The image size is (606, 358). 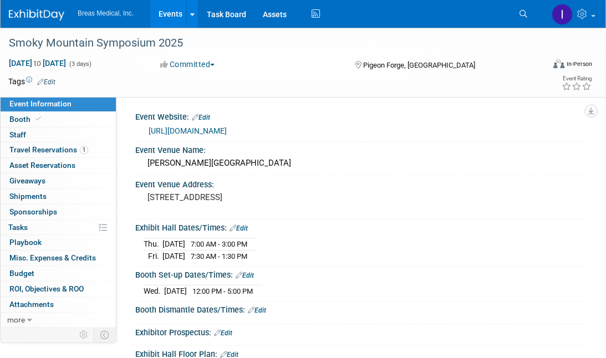 What do you see at coordinates (18, 227) in the screenshot?
I see `span: Tasks` at bounding box center [18, 227].